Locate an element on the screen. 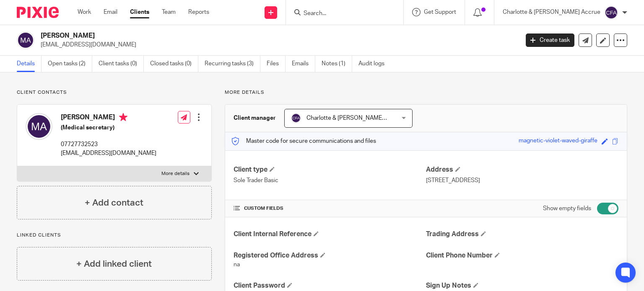 The width and height of the screenshot is (644, 291). h4: CUSTOM FIELDS is located at coordinates (329, 209).